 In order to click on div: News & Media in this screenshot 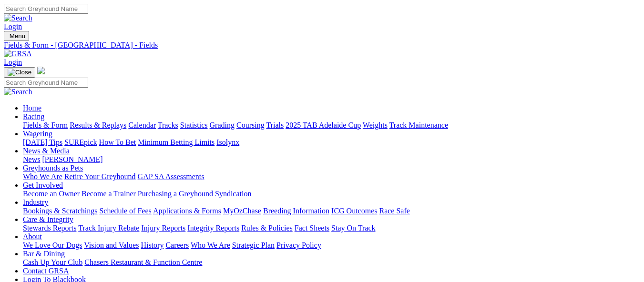, I will do `click(332, 160)`.